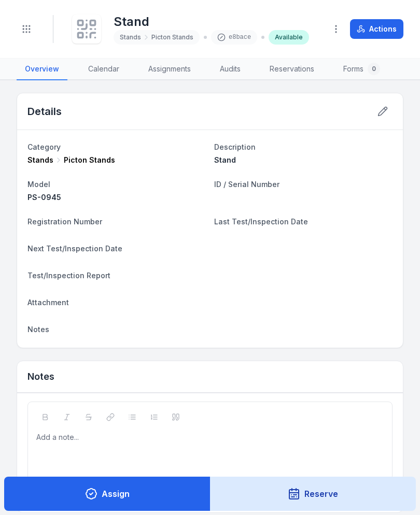 The width and height of the screenshot is (420, 515). Describe the element at coordinates (230, 69) in the screenshot. I see `a: Audits` at that location.